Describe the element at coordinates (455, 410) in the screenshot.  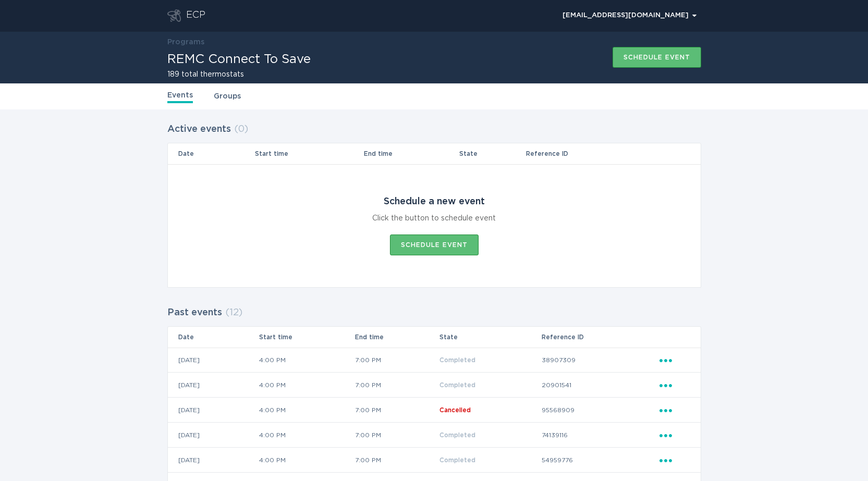
I see `span: Cancelled` at that location.